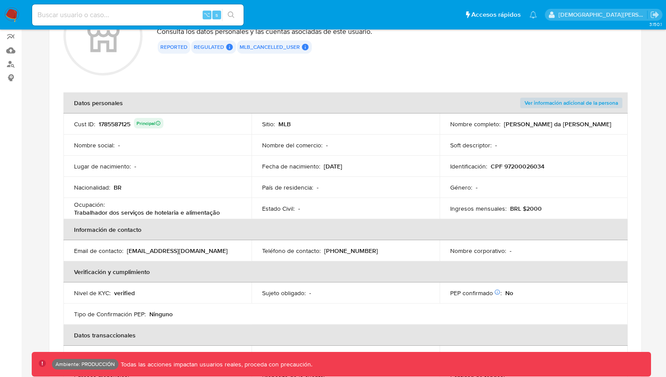 This screenshot has width=666, height=377. Describe the element at coordinates (217, 15) in the screenshot. I see `span: s` at that location.